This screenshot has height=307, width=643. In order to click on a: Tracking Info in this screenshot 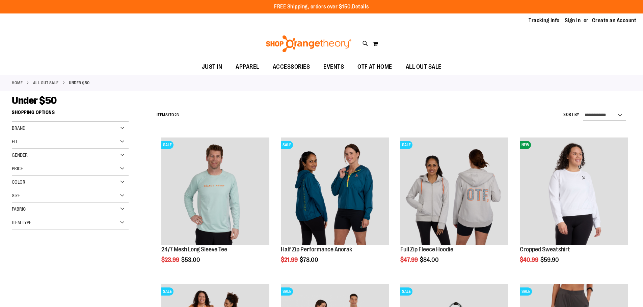, I will do `click(544, 21)`.